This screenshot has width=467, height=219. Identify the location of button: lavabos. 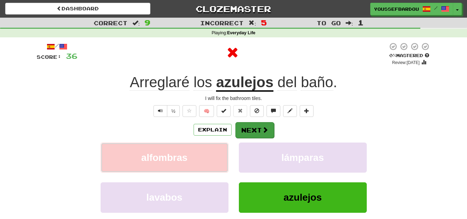
(164, 197).